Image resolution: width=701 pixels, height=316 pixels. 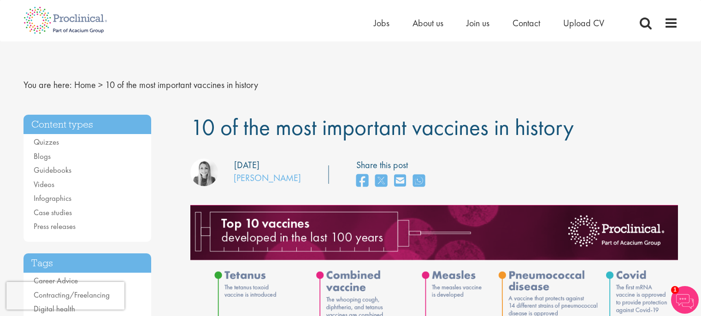 I want to click on a: share on whats app, so click(x=419, y=181).